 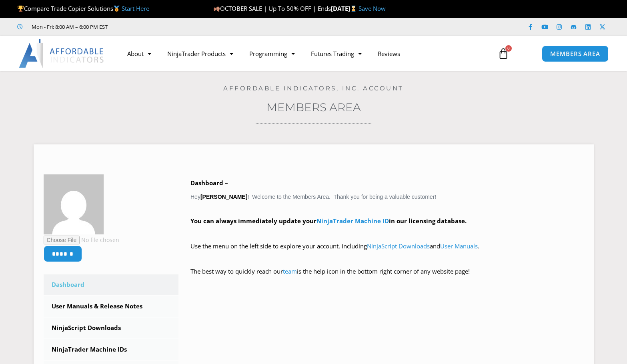 I want to click on nav: Menu, so click(x=304, y=54).